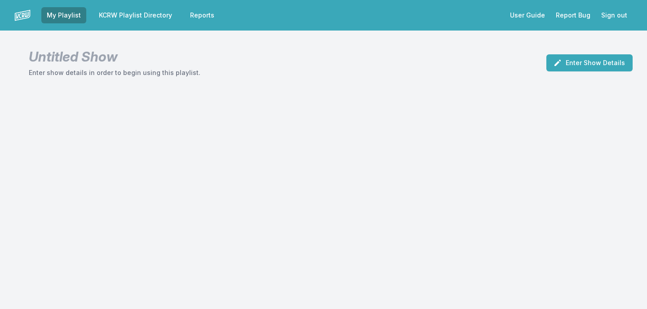 This screenshot has height=309, width=647. What do you see at coordinates (590, 63) in the screenshot?
I see `button: Enter Show Details` at bounding box center [590, 63].